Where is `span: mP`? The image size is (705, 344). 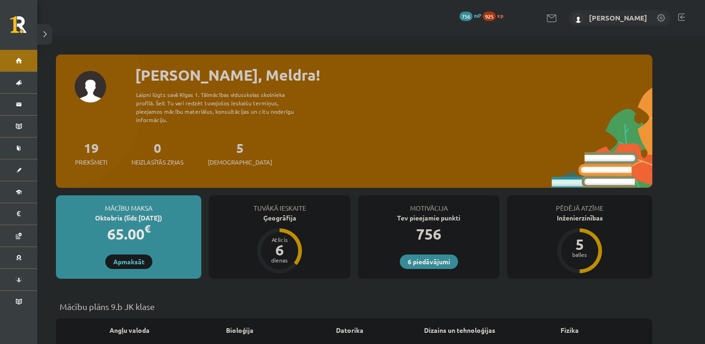
span: mP is located at coordinates (478, 15).